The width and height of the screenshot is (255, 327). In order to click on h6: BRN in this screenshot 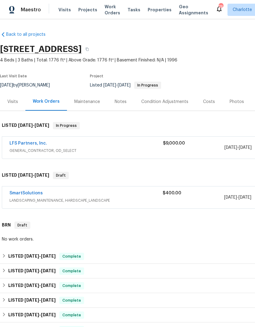, I will do `click(6, 225)`.